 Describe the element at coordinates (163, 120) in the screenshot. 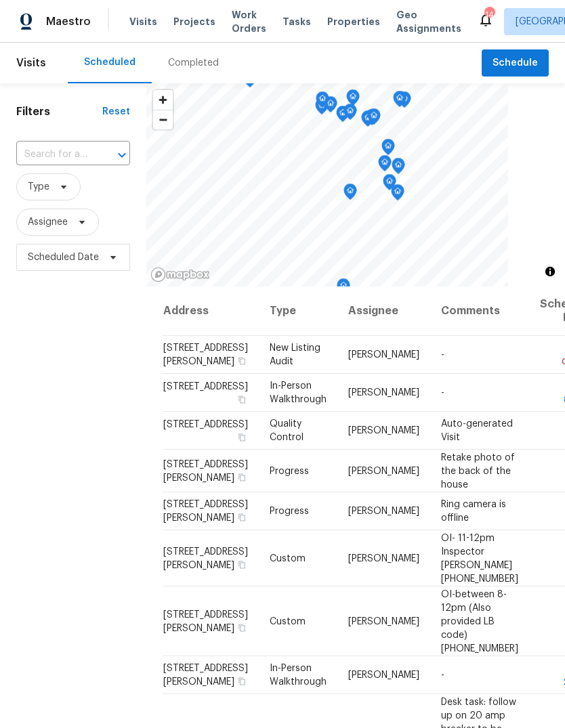

I see `span: Zoom out` at that location.